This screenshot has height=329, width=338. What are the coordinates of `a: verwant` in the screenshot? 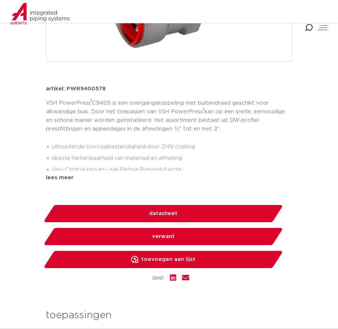 It's located at (163, 237).